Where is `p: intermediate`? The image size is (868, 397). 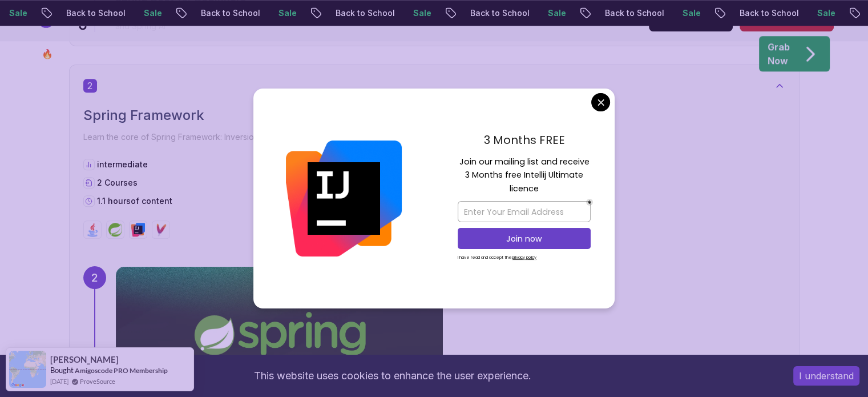
p: intermediate is located at coordinates (122, 165).